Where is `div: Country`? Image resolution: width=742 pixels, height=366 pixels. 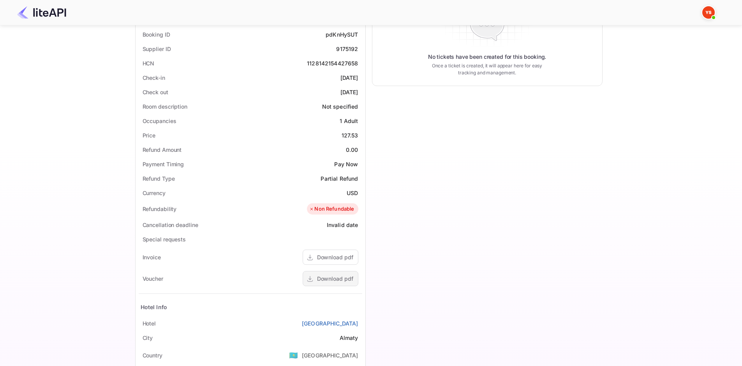 div: Country is located at coordinates (152, 355).